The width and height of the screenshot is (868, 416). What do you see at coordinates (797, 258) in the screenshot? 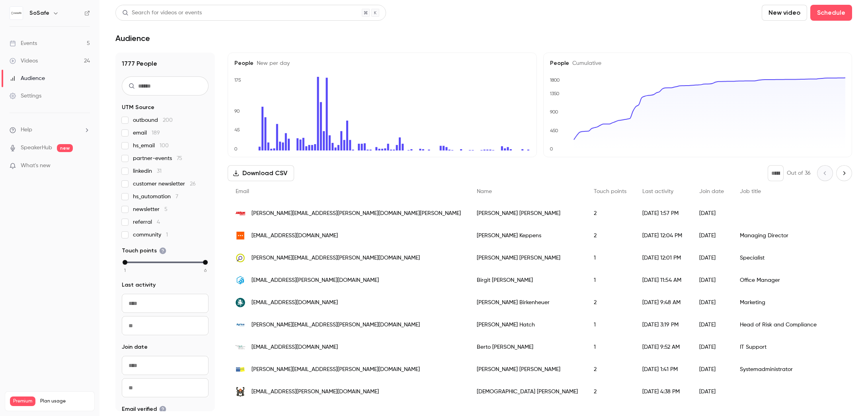
I see `div: Specialist` at bounding box center [797, 258].